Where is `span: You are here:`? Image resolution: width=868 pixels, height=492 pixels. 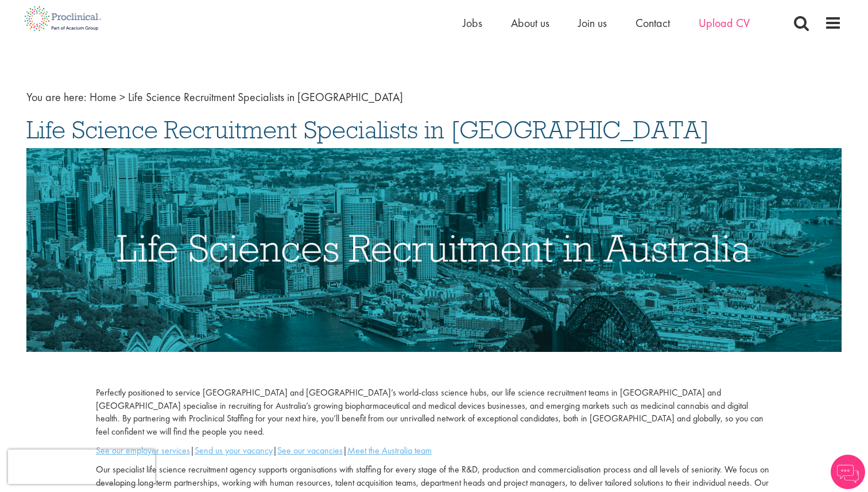
span: You are here: is located at coordinates (56, 97).